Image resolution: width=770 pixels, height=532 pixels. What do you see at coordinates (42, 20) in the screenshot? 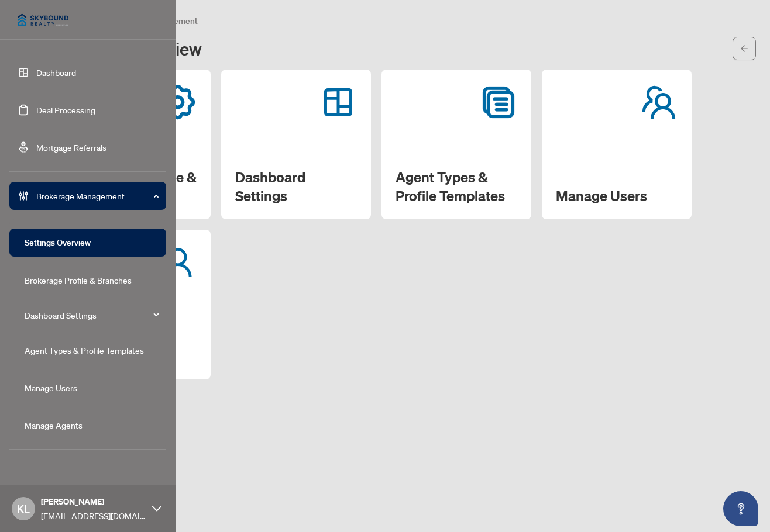
I see `img: logo` at bounding box center [42, 20].